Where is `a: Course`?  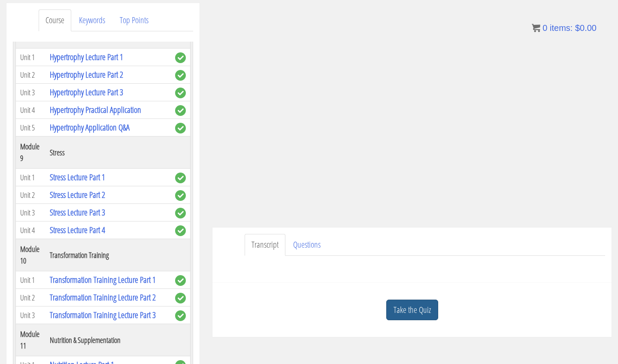 a: Course is located at coordinates (55, 20).